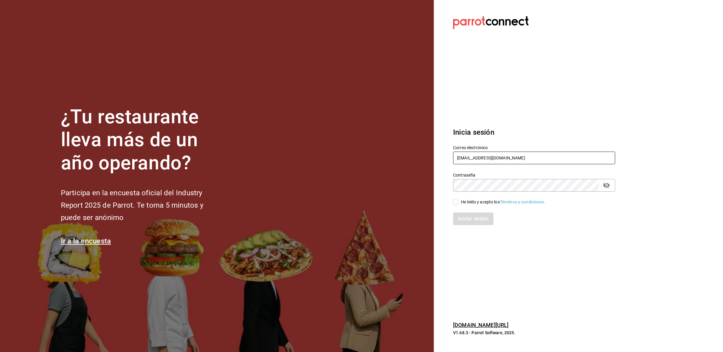 The height and width of the screenshot is (352, 723). Describe the element at coordinates (606, 185) in the screenshot. I see `button: passwordField` at that location.